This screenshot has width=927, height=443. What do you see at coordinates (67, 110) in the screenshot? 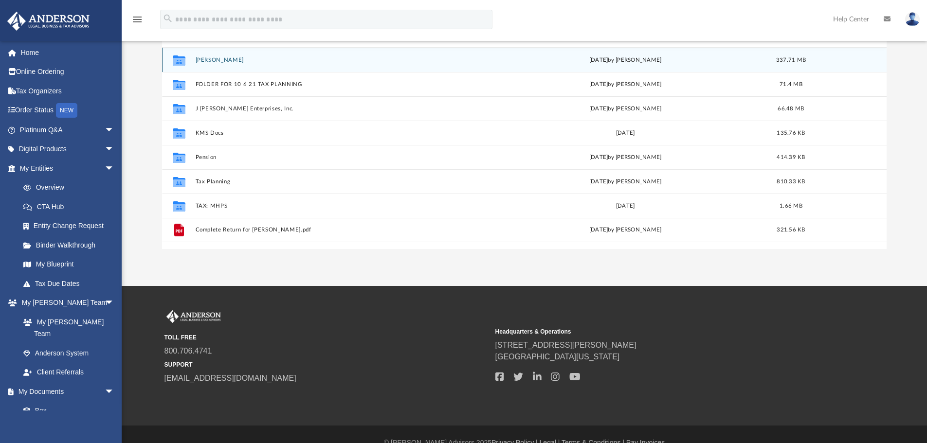
I see `div: NEW` at bounding box center [67, 110].